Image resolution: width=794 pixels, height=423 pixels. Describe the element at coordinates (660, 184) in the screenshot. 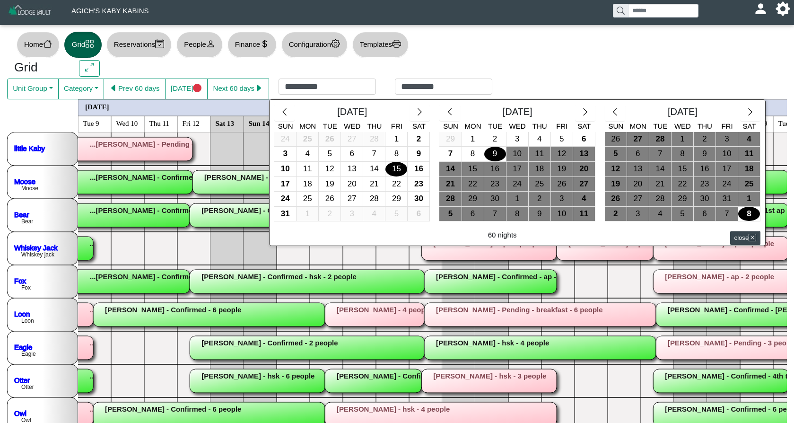

I see `button: 21` at that location.